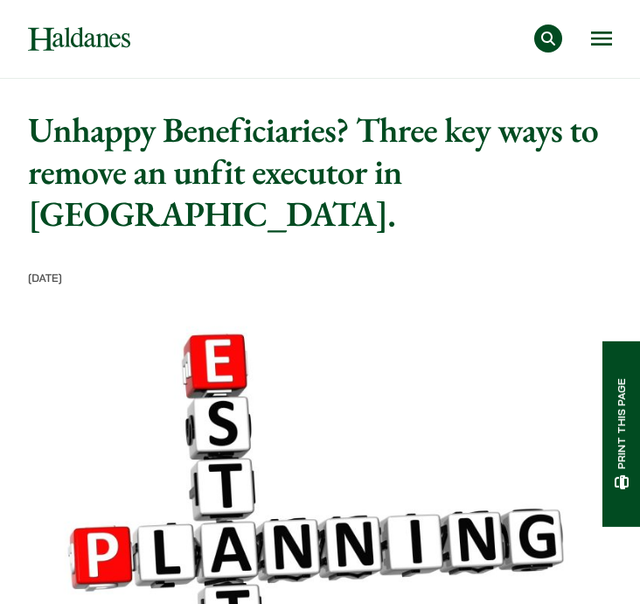 The image size is (640, 604). Describe the element at coordinates (549, 38) in the screenshot. I see `button: Search` at that location.